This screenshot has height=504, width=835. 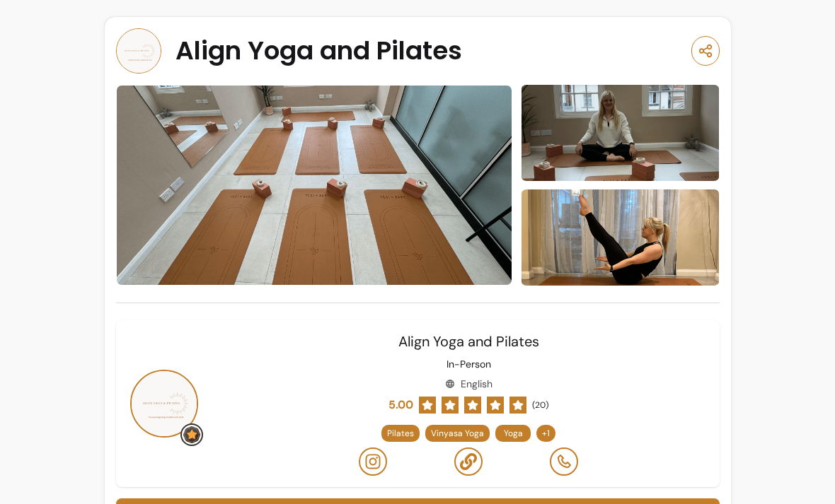 I want to click on span: ( 20 ), so click(x=540, y=405).